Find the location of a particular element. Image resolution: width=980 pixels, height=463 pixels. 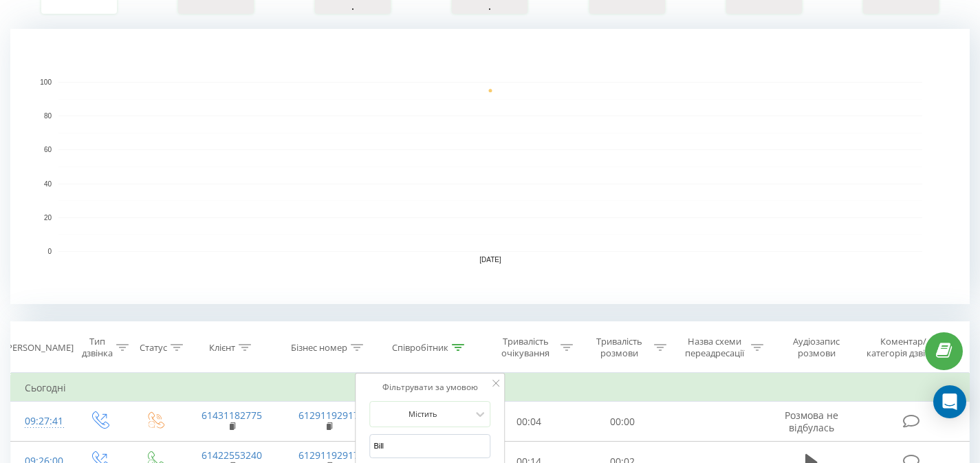

a: 61422553240 is located at coordinates (232, 454).